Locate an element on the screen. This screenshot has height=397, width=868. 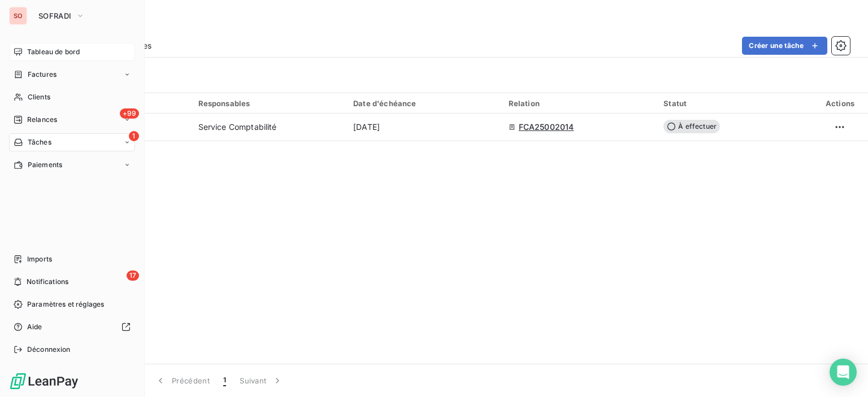
div: Date d'échéance is located at coordinates (424, 103).